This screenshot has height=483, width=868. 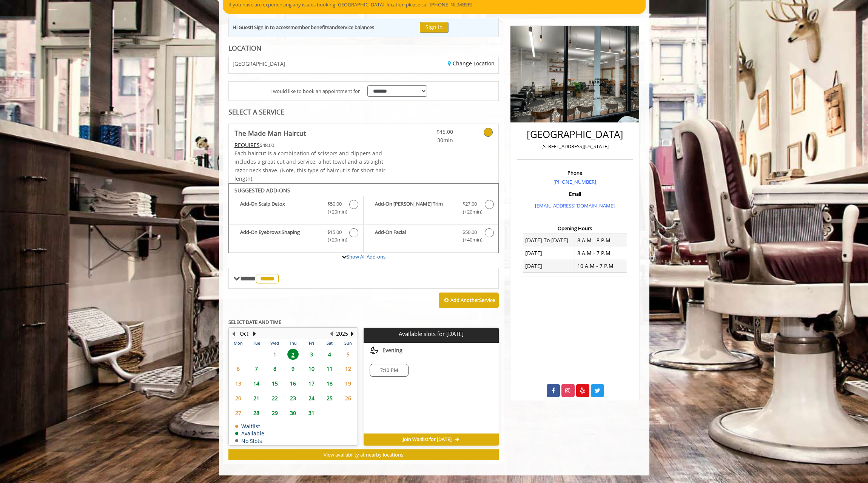 What do you see at coordinates (238, 343) in the screenshot?
I see `th: Mon` at bounding box center [238, 343].